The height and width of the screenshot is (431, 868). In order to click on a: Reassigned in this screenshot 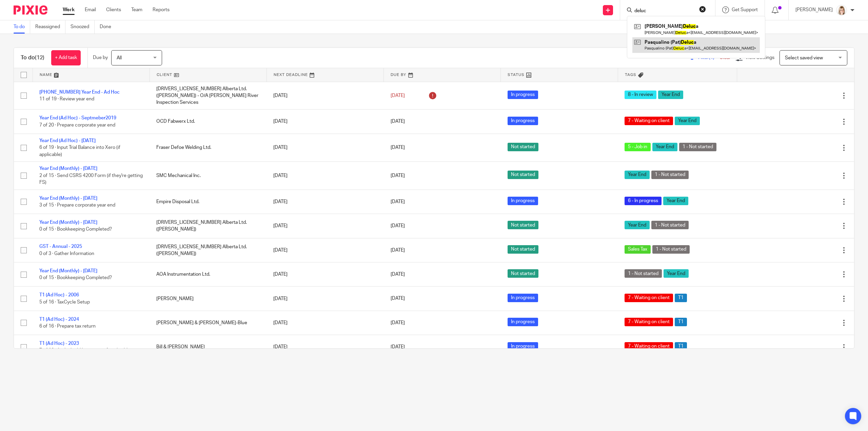, I will do `click(50, 27)`.